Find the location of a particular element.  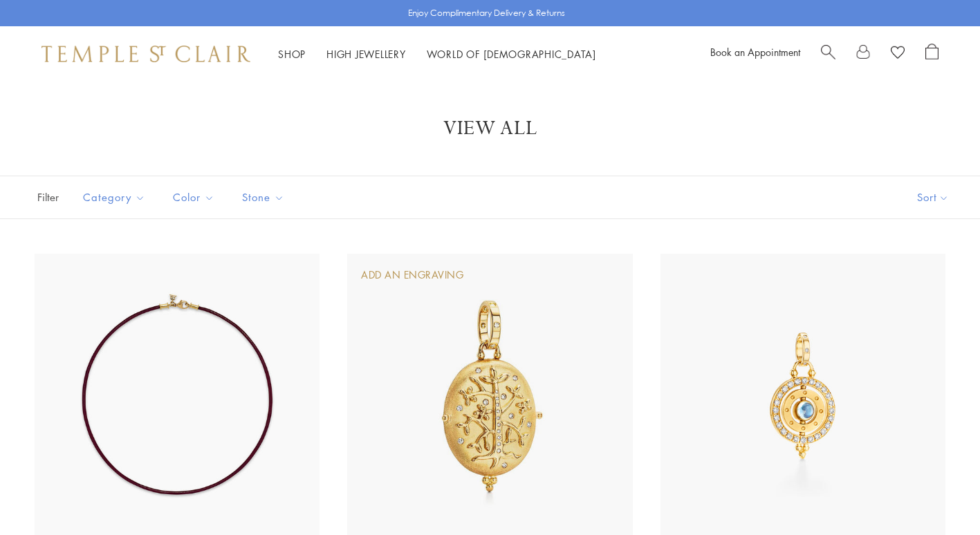

button: Show sort by is located at coordinates (933, 197).